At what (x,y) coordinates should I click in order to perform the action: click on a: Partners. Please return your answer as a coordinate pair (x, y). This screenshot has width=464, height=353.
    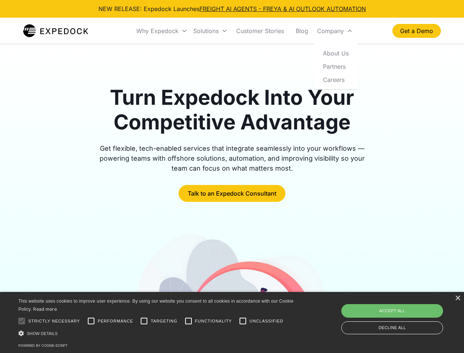
    Looking at the image, I should click on (336, 66).